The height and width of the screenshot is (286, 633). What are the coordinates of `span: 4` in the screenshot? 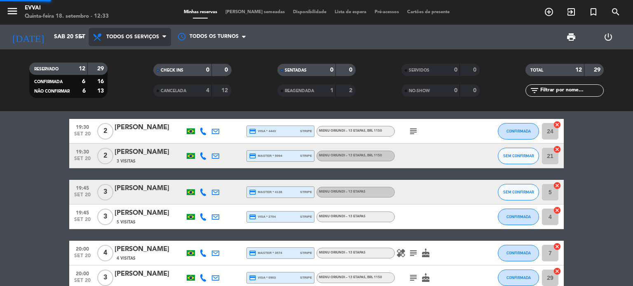 It's located at (105, 253).